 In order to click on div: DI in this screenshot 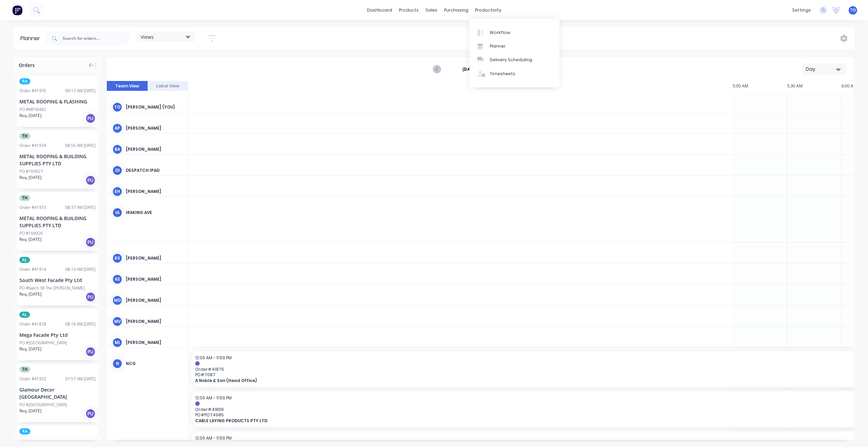, I will do `click(118, 171)`.